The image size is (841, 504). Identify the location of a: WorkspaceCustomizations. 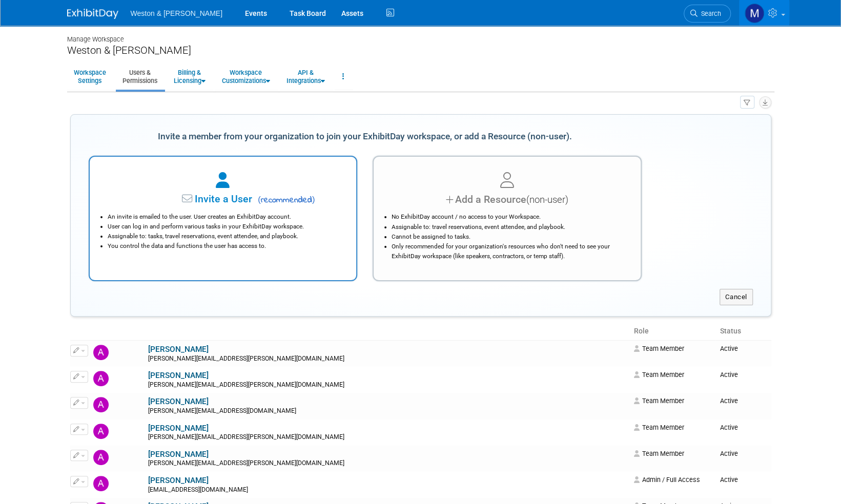
(246, 76).